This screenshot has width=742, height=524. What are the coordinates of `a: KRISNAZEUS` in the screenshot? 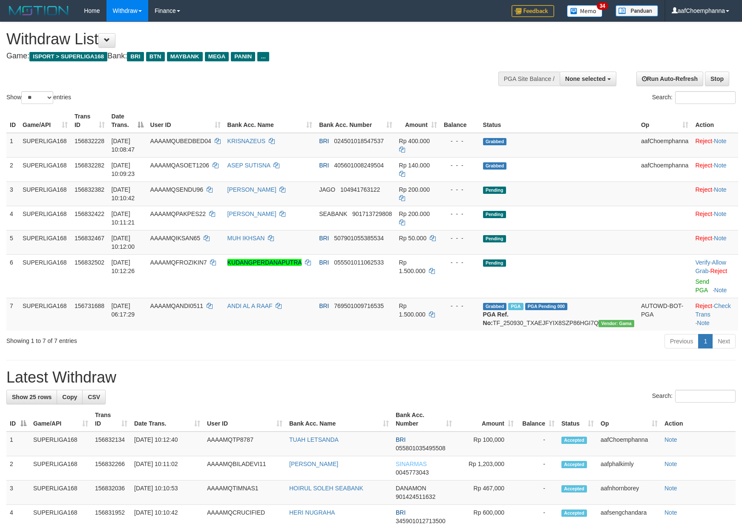 It's located at (246, 141).